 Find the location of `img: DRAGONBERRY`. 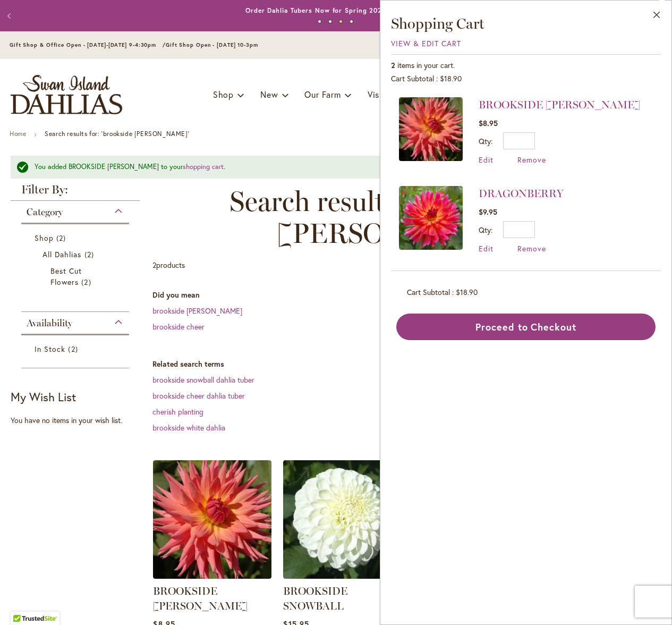

img: DRAGONBERRY is located at coordinates (431, 218).